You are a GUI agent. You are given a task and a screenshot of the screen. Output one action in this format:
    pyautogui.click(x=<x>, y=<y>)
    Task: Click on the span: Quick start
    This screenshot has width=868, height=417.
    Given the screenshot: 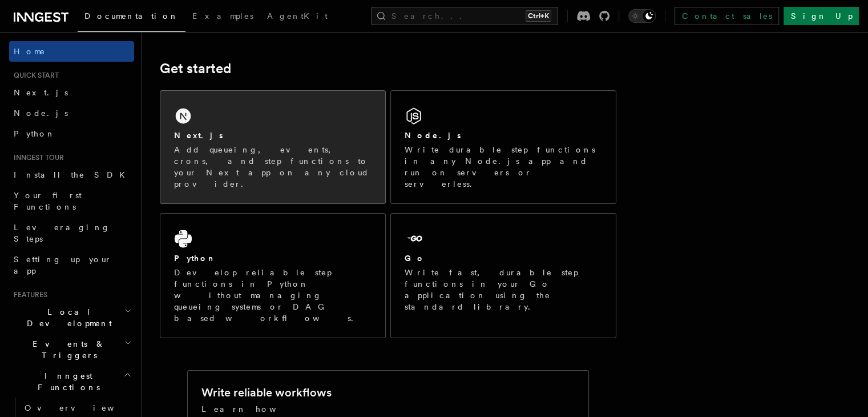 What is the action you would take?
    pyautogui.click(x=34, y=75)
    